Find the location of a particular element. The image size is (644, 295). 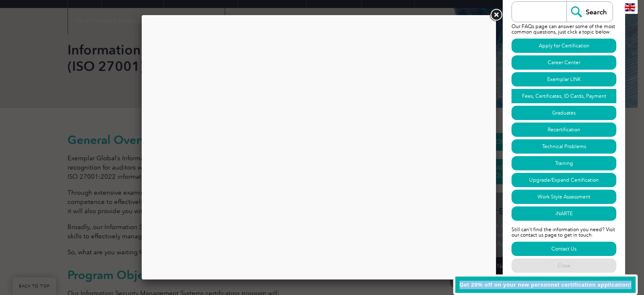

a: Exemplar LINK is located at coordinates (564, 79).